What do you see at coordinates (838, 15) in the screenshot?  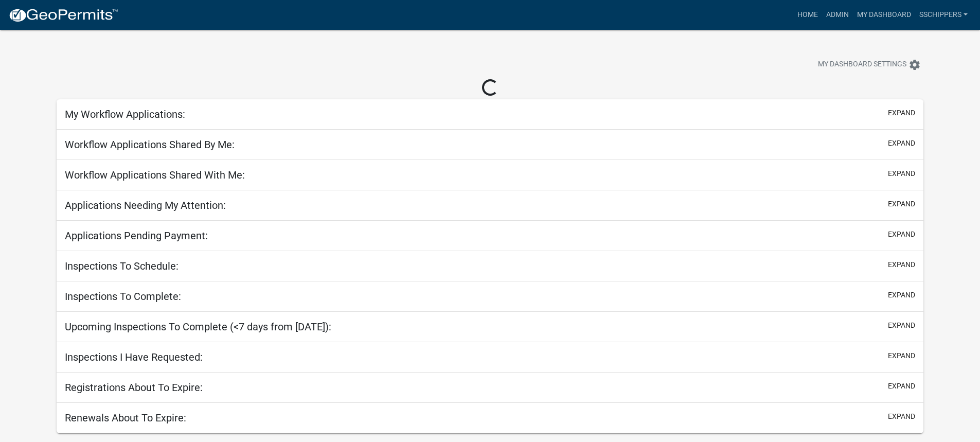 I see `a: Admin` at bounding box center [838, 15].